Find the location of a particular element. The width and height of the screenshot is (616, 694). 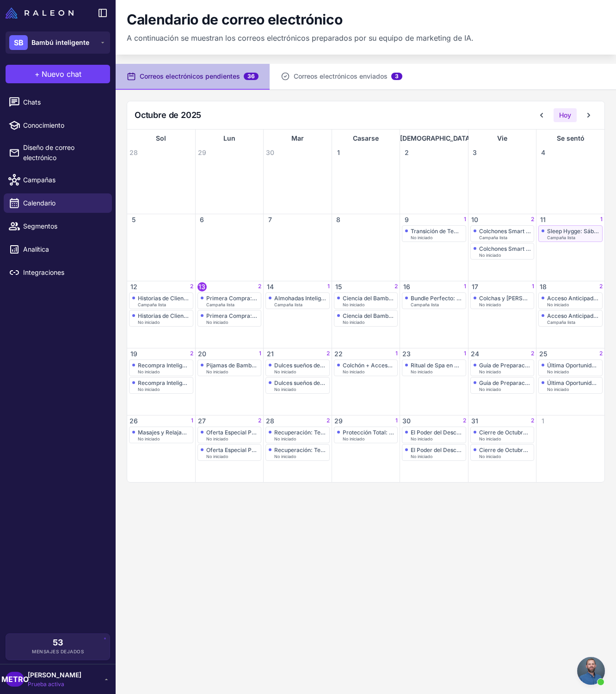

font: SB is located at coordinates (18, 43).